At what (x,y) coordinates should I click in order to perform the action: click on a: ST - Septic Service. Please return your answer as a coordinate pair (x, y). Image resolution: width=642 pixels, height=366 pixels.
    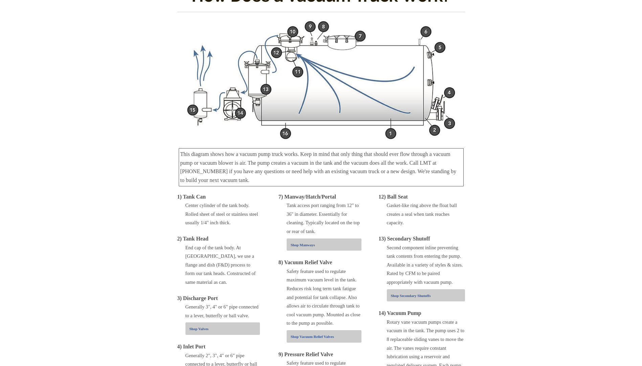
    Looking at the image, I should click on (321, 80).